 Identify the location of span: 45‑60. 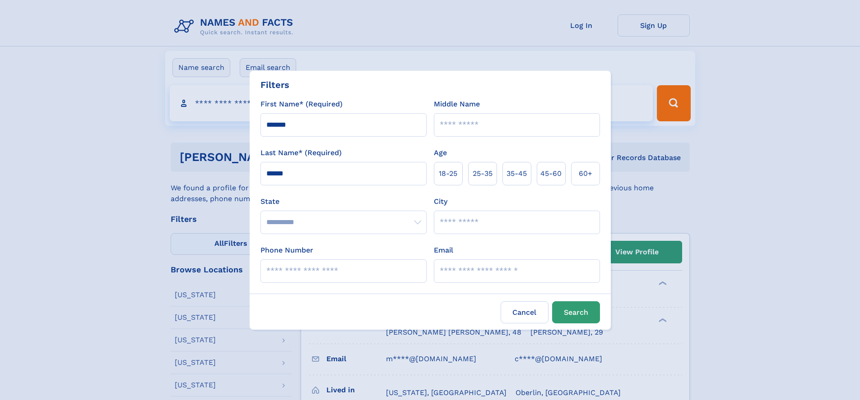
(551, 174).